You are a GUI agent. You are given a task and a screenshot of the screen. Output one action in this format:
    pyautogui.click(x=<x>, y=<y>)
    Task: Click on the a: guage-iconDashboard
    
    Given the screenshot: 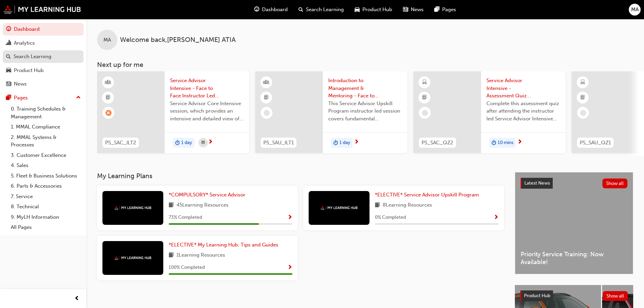 What is the action you would take?
    pyautogui.click(x=271, y=9)
    